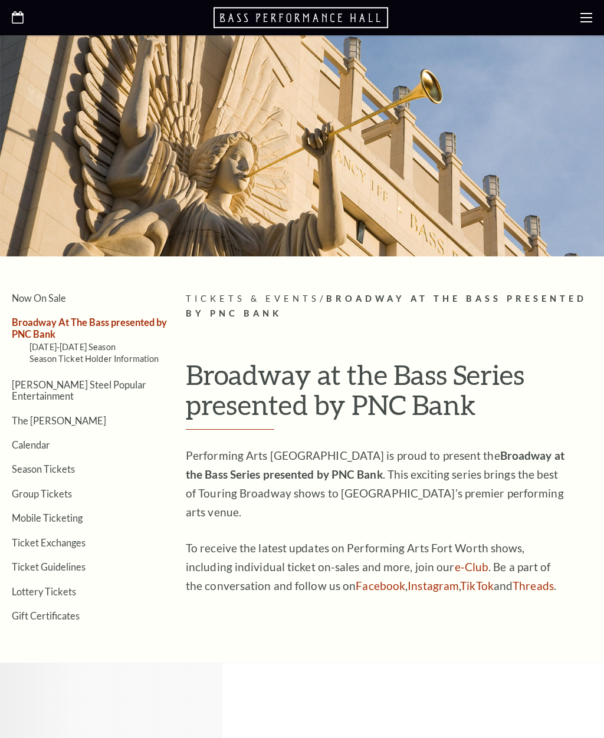 The height and width of the screenshot is (738, 604). Describe the element at coordinates (39, 298) in the screenshot. I see `a: Now On Sale` at that location.